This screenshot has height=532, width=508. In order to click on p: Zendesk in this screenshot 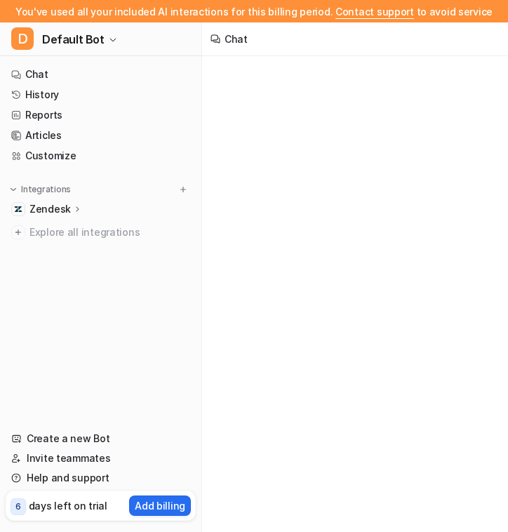, I will do `click(50, 209)`.